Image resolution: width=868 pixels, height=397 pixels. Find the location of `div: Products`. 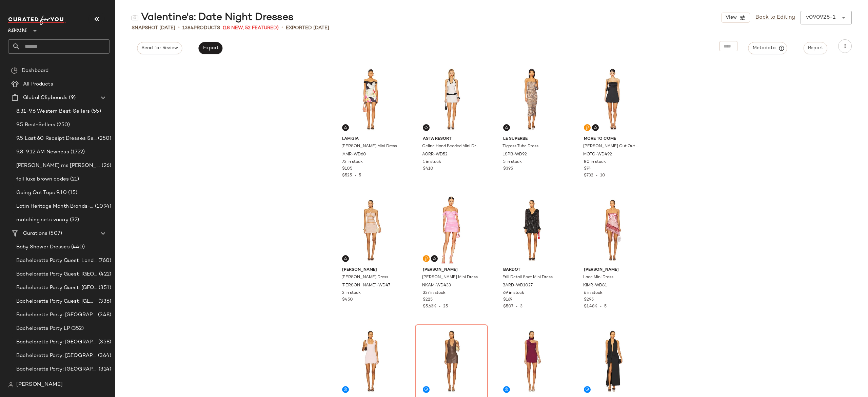

div: Products is located at coordinates (201, 27).